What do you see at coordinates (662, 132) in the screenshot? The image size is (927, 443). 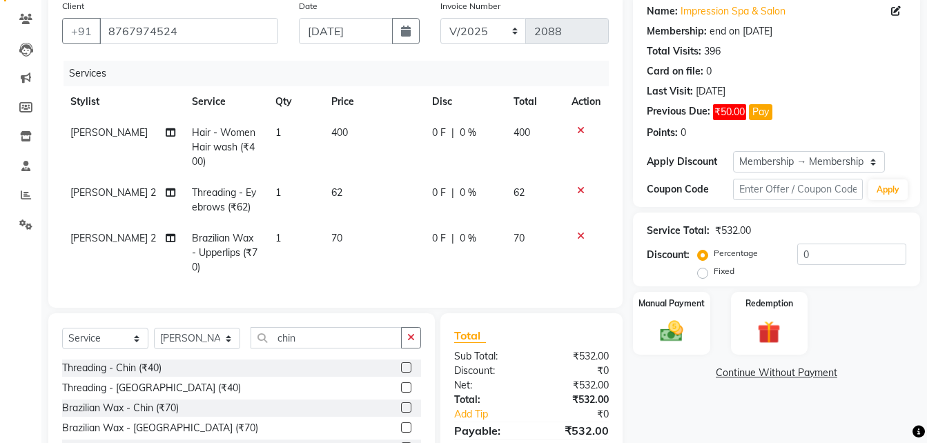 I see `div: Points:` at bounding box center [662, 132].